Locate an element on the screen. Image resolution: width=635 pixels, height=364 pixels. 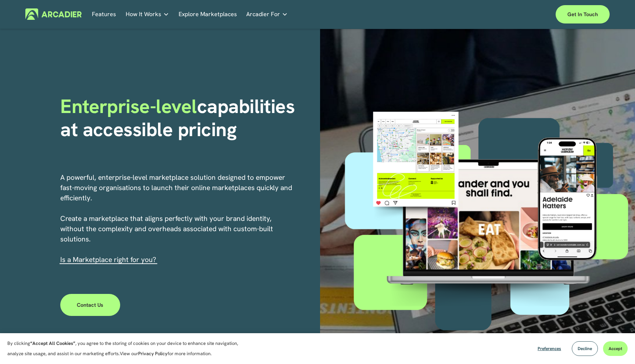
a: Get in touch is located at coordinates (582, 14).